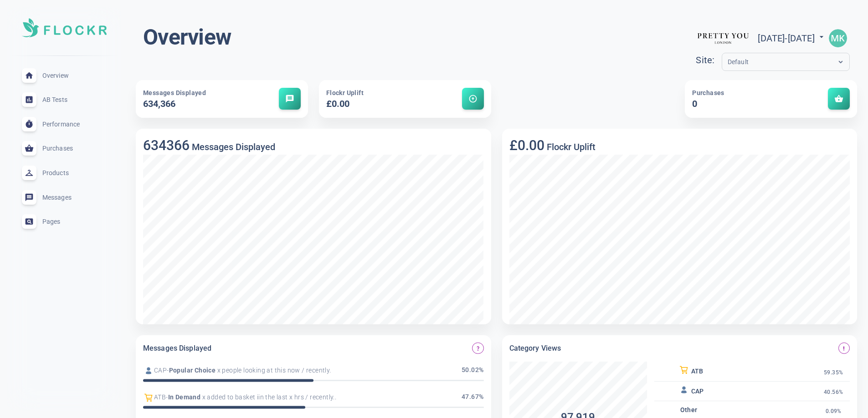  I want to click on span: x added to basket iin the last x hrs / recently.., so click(268, 398).